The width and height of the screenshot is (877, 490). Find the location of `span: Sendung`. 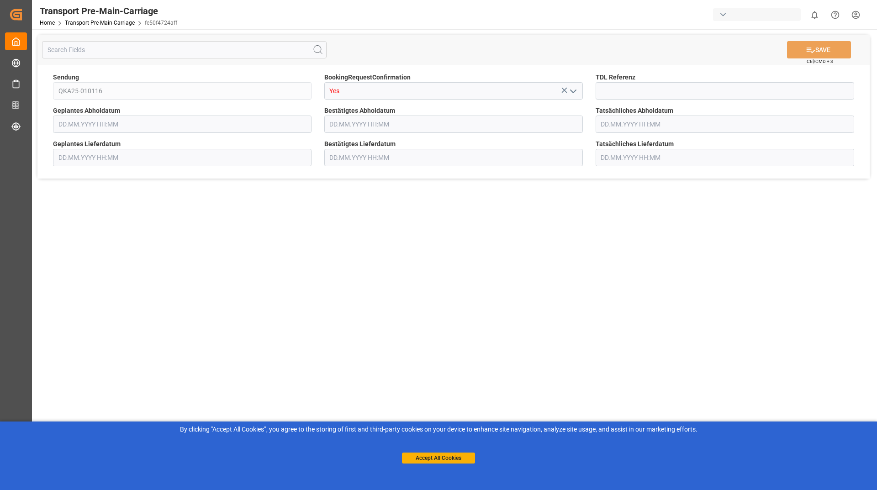

span: Sendung is located at coordinates (66, 77).